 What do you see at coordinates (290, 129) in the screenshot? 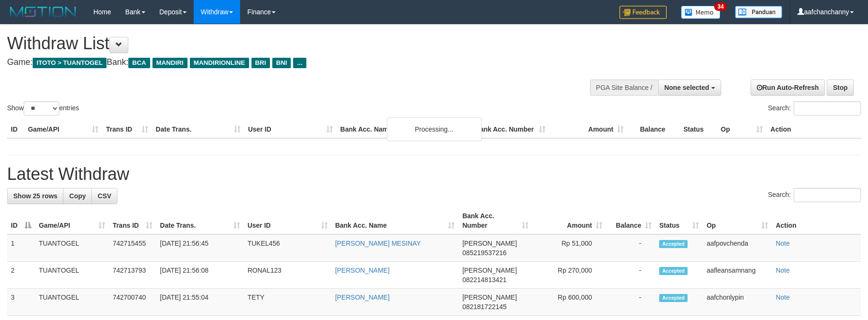
I see `th: User ID` at bounding box center [290, 129].